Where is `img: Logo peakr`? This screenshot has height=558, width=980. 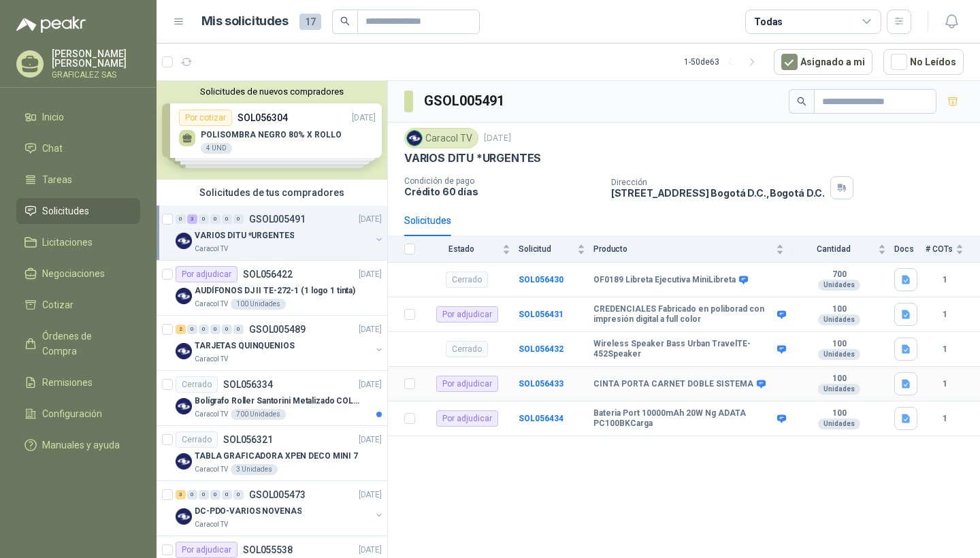
img: Logo peakr is located at coordinates (51, 25).